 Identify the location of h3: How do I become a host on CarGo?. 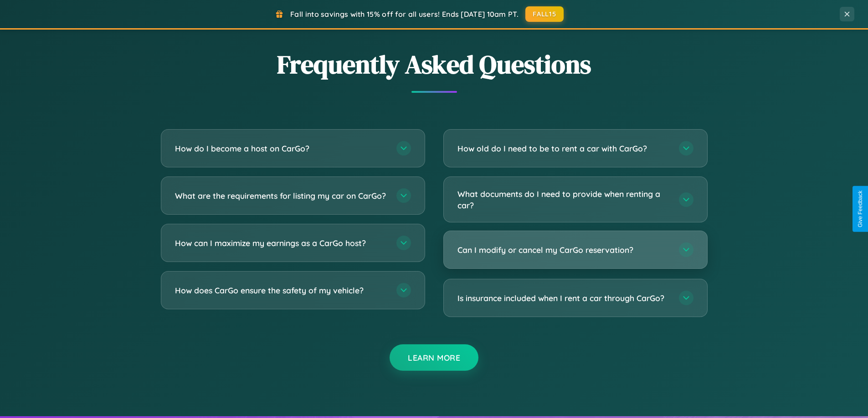
(281, 149).